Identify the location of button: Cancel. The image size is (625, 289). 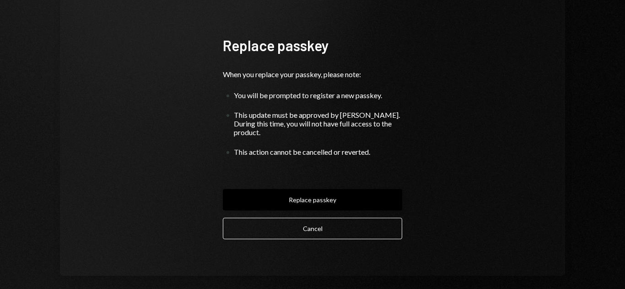
(312, 229).